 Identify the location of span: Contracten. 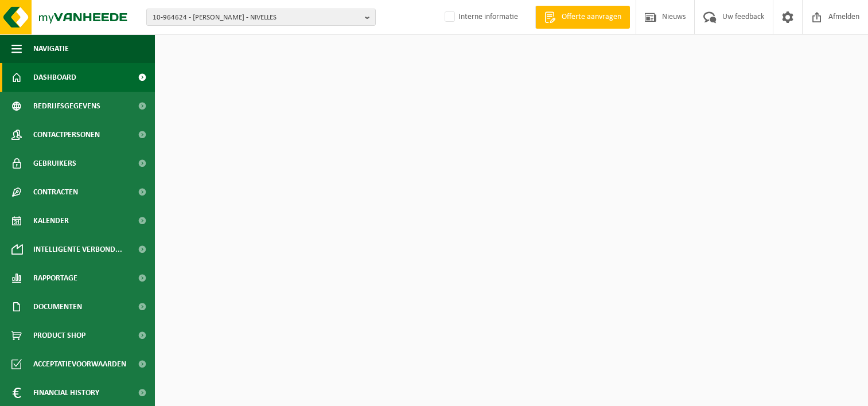
(56, 192).